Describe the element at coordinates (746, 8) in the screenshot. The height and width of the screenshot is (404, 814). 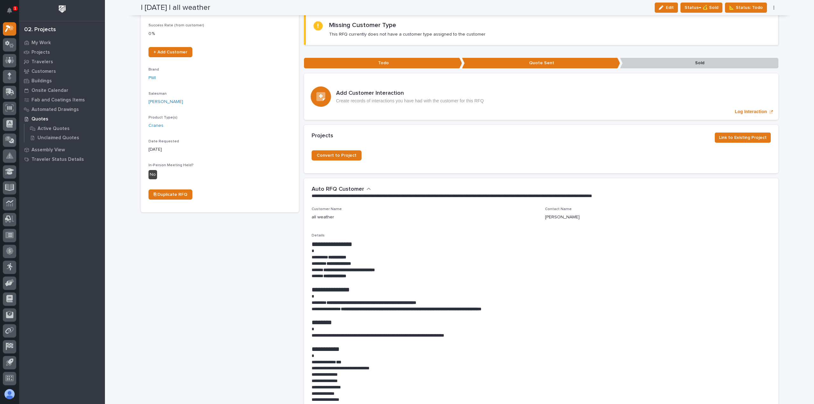
I see `span: 📐 Status: Todo` at that location.